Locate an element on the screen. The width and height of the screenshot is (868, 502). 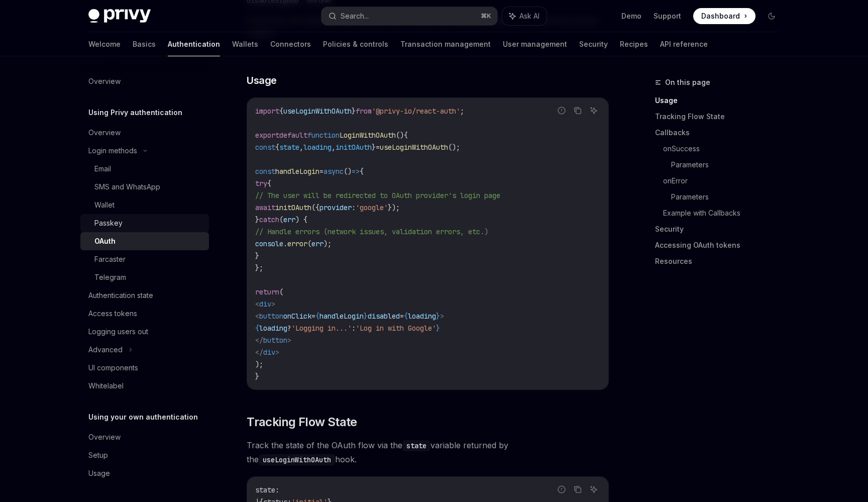
div: Telegram is located at coordinates (110, 277).